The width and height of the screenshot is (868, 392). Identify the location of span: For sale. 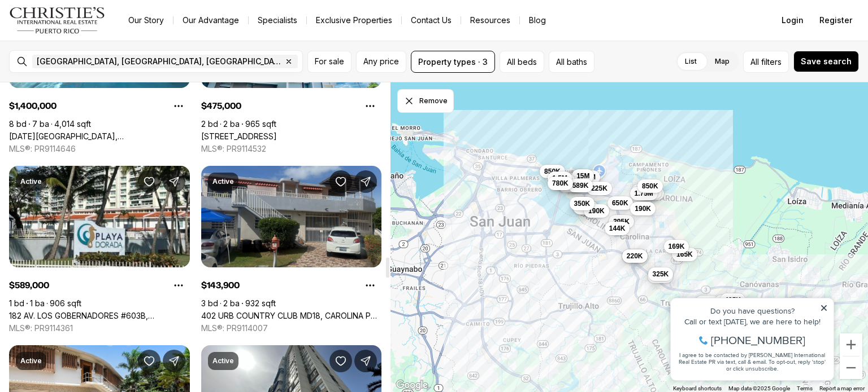
(329, 61).